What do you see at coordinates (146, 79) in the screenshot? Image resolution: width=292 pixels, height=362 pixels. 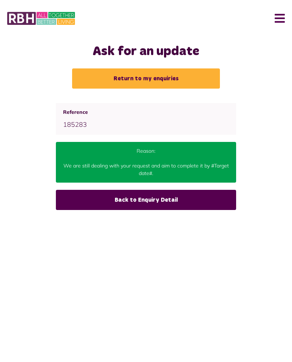 I see `a: Return to my enquiries` at bounding box center [146, 79].